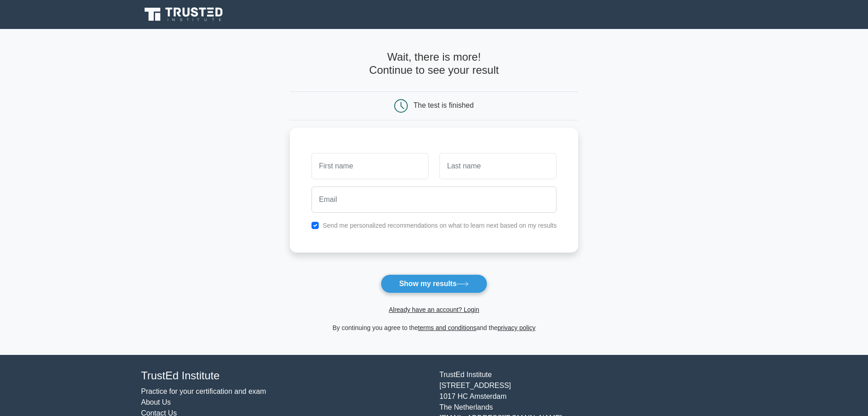  I want to click on div: By continuing you agree to the and the, so click(434, 327).